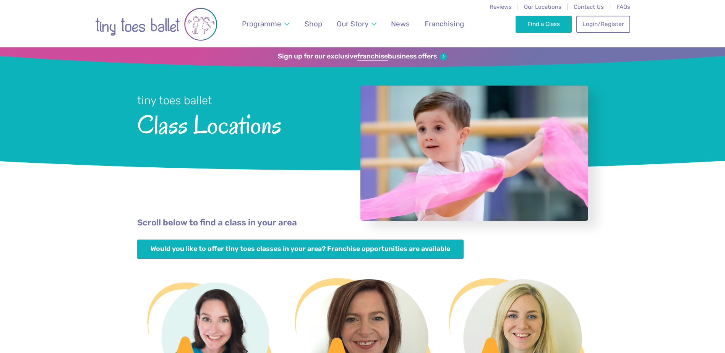 Image resolution: width=725 pixels, height=353 pixels. I want to click on a: Login/Register, so click(603, 24).